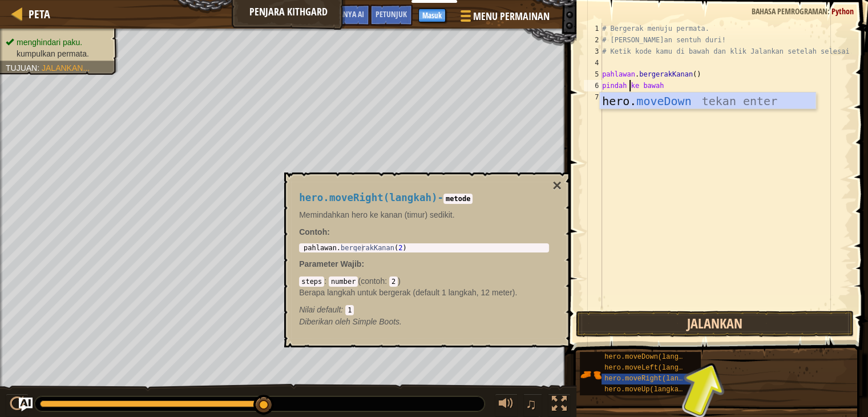 The width and height of the screenshot is (868, 417). What do you see at coordinates (373, 281) in the screenshot?
I see `font: contoh` at bounding box center [373, 281].